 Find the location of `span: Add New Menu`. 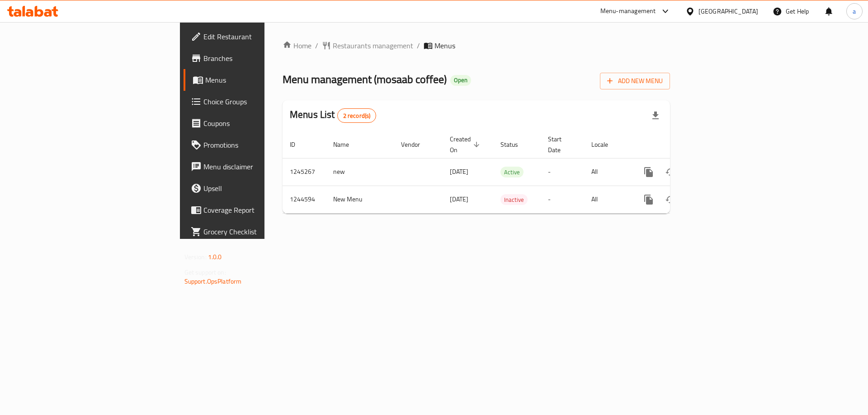

span: Add New Menu is located at coordinates (634, 81).